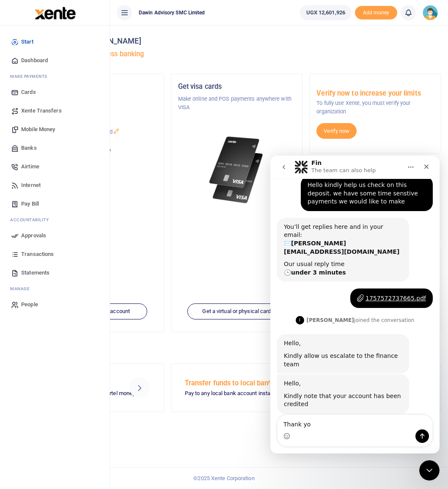  Describe the element at coordinates (55, 166) in the screenshot. I see `a: Airtime` at that location.